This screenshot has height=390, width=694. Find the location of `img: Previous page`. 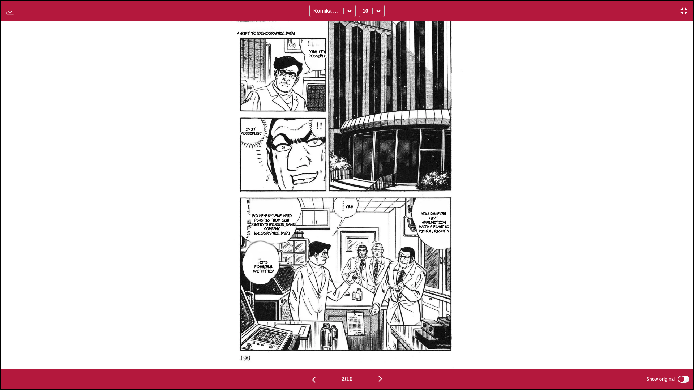

img: Previous page is located at coordinates (314, 380).